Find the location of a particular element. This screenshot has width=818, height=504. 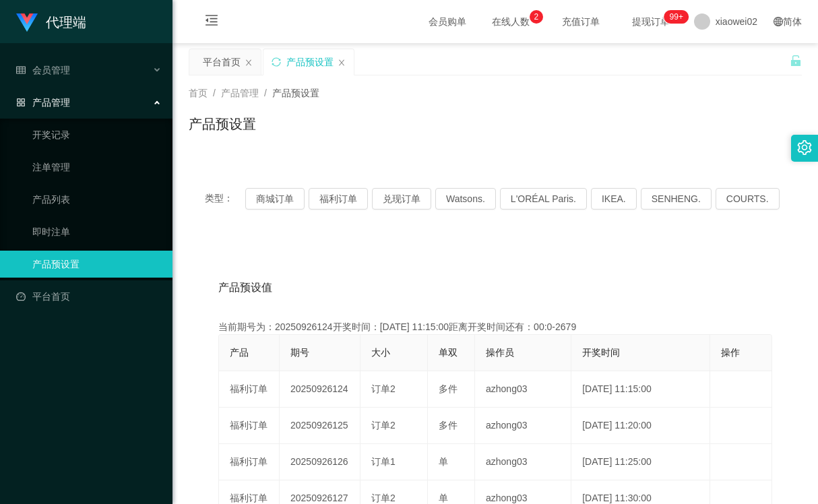

div: 产品预设置 is located at coordinates (310, 62).